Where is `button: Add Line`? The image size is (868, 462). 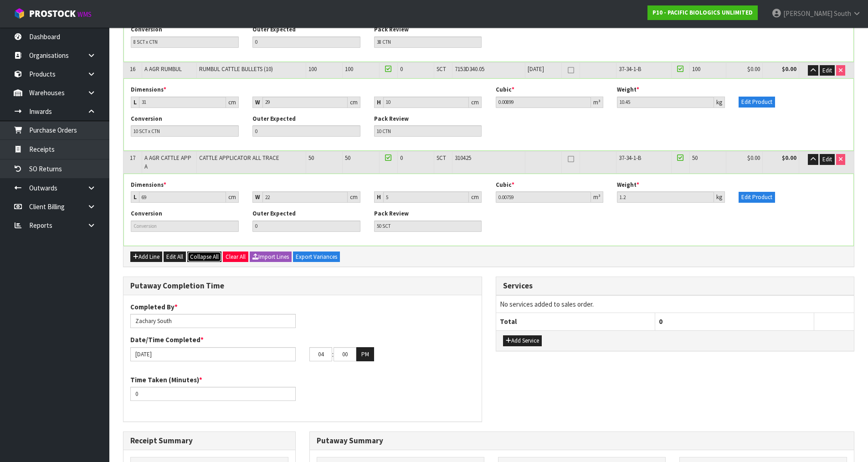
button: Add Line is located at coordinates (146, 257).